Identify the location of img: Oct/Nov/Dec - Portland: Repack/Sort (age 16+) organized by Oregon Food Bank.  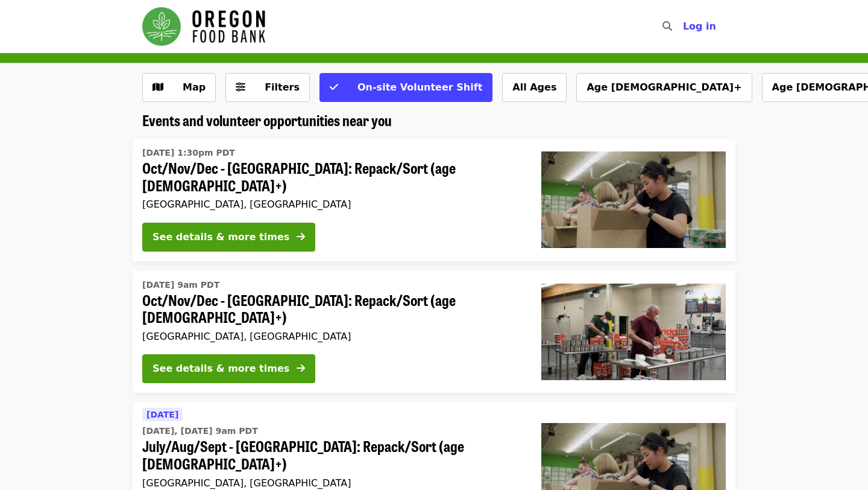
(634, 332).